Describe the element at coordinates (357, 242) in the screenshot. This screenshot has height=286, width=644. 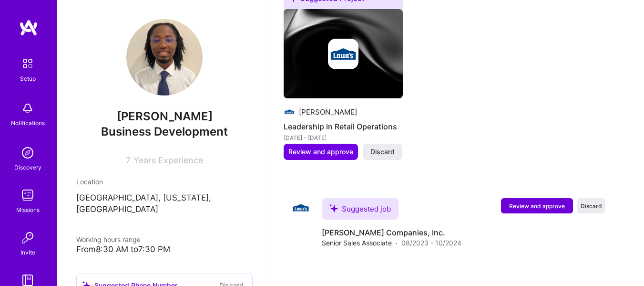
I see `span: Senior Sales Associate` at that location.